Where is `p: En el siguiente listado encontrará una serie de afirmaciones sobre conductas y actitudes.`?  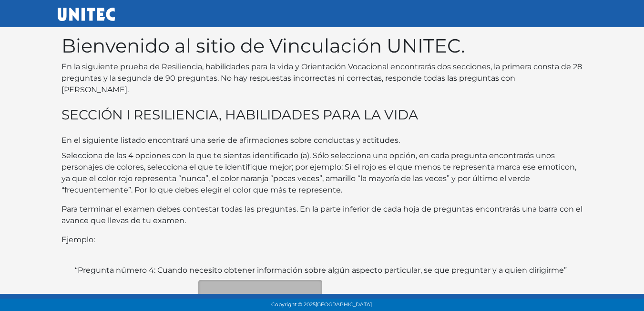
p: En el siguiente listado encontrará una serie de afirmaciones sobre conductas y actitudes. is located at coordinates (322, 140).